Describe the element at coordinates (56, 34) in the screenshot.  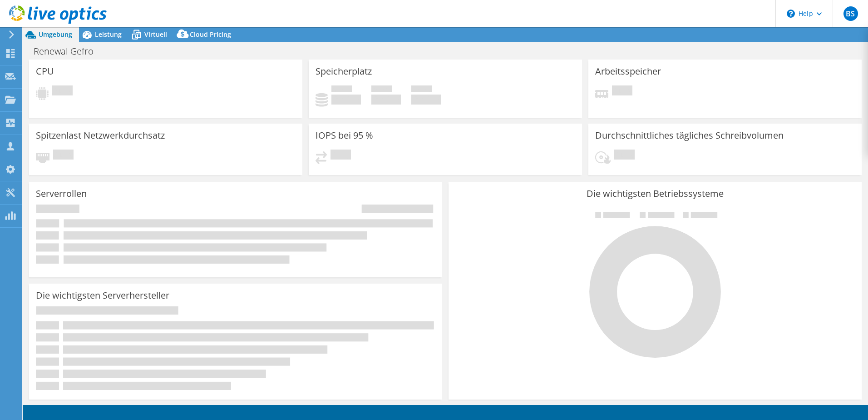
I see `span: Umgebung` at that location.